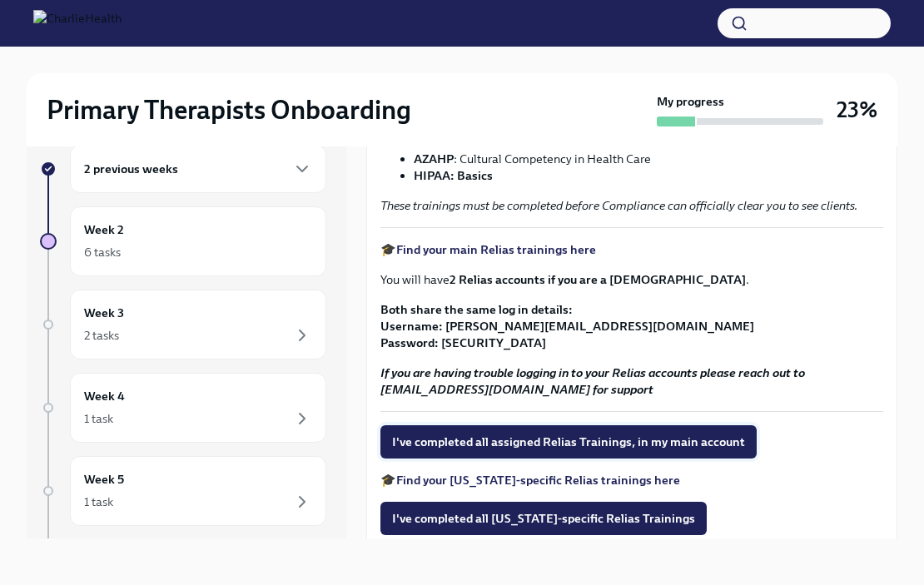  I want to click on h2: Primary Therapists Onboarding, so click(229, 110).